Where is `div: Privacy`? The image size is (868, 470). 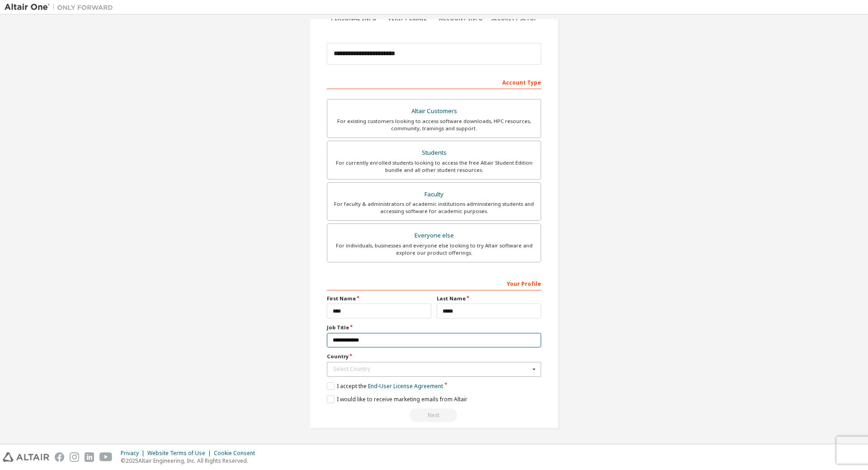 div: Privacy is located at coordinates (134, 453).